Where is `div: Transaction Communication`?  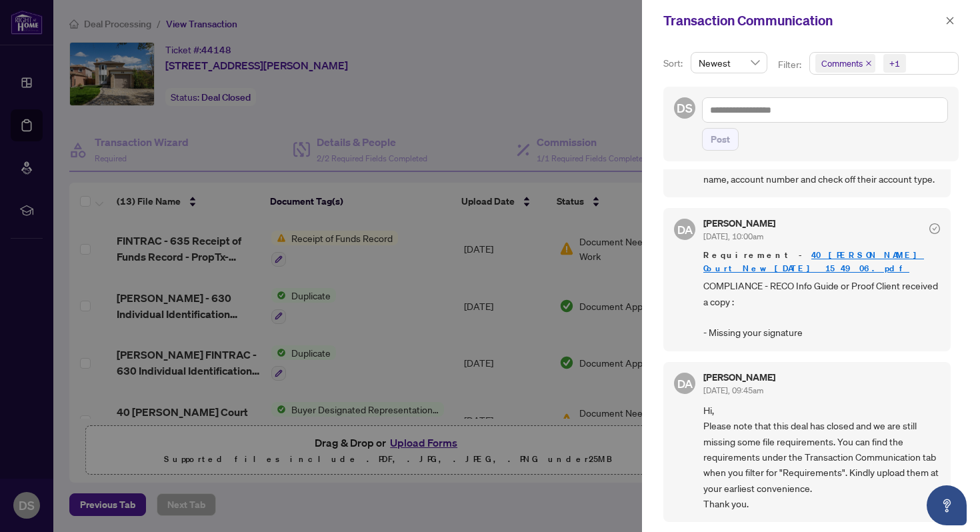
div: Transaction Communication is located at coordinates (802, 20).